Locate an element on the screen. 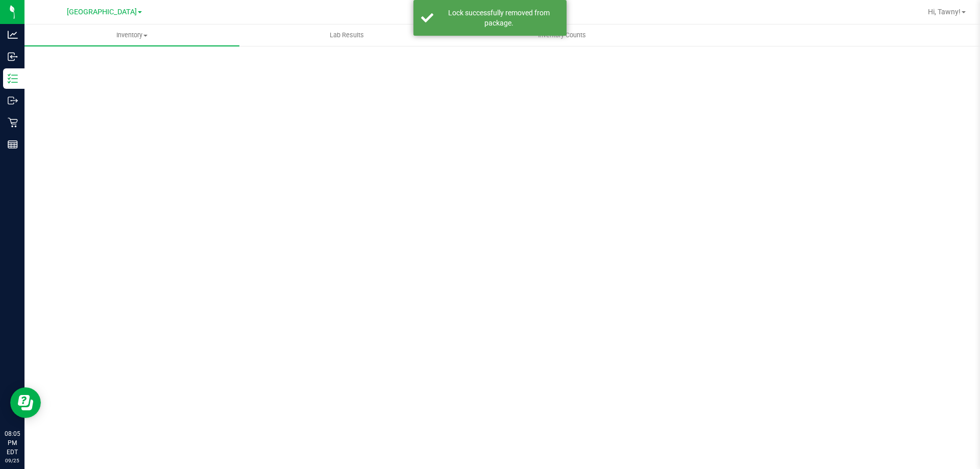  a: Lab Results is located at coordinates (346, 35).